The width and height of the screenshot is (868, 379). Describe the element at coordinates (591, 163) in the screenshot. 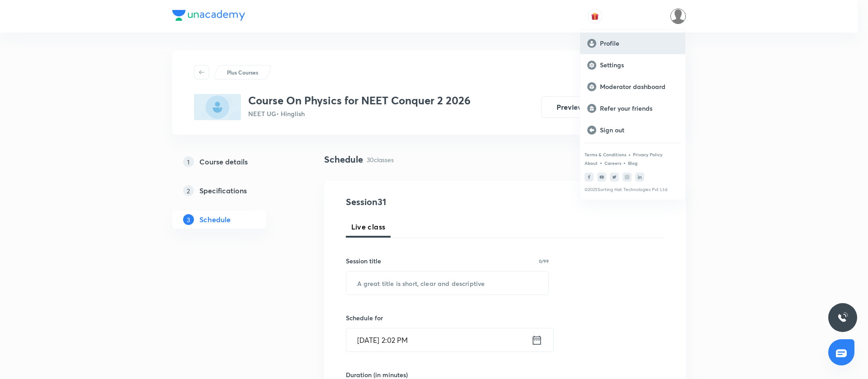

I see `a: About` at that location.